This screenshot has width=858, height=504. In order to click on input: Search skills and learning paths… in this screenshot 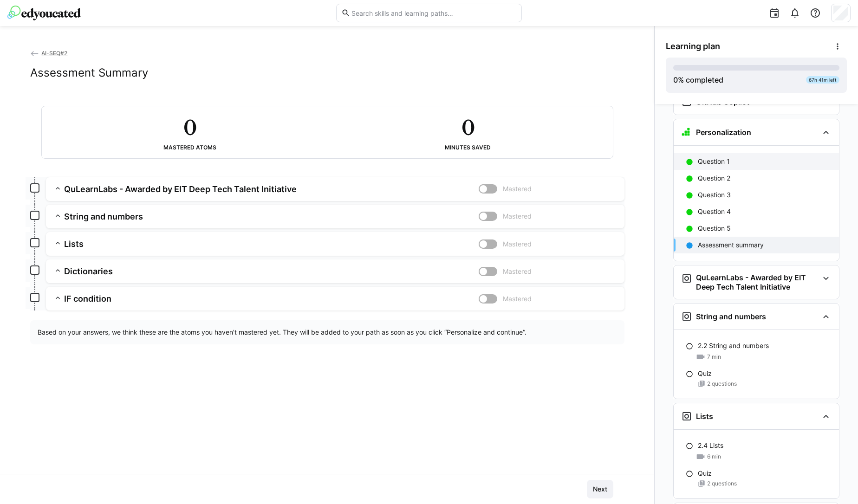, I will do `click(434, 13)`.